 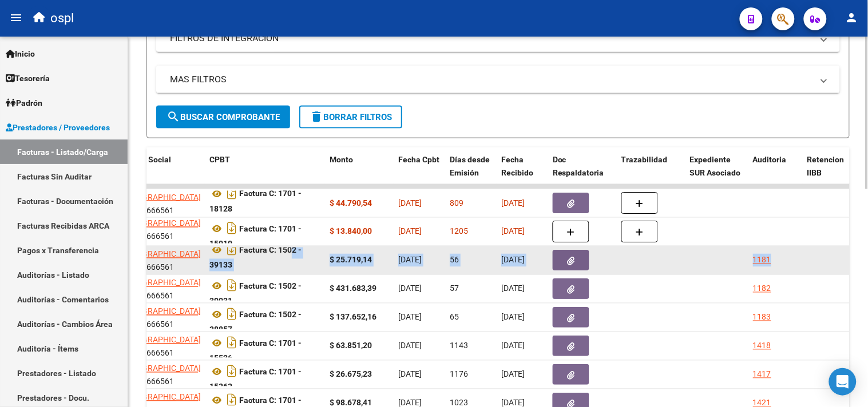 I want to click on span: 56, so click(x=454, y=261).